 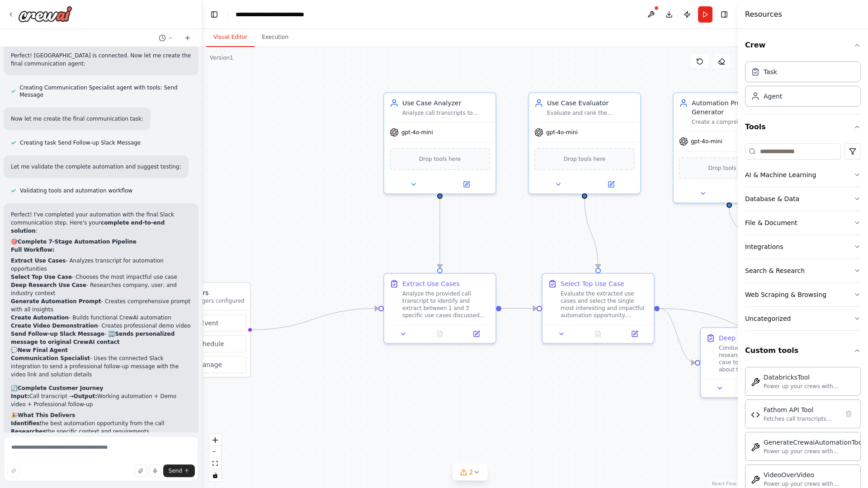 I want to click on a: React Flow attribution, so click(x=724, y=484).